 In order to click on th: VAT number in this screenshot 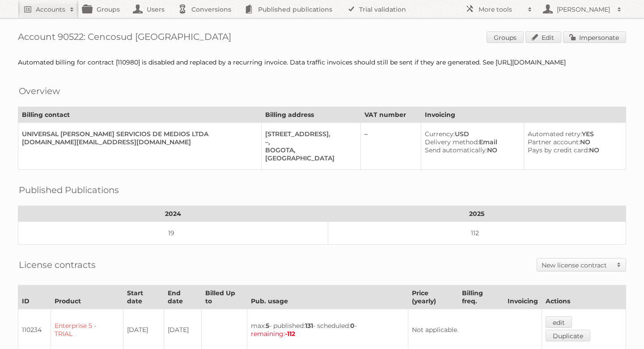, I will do `click(390, 114)`.